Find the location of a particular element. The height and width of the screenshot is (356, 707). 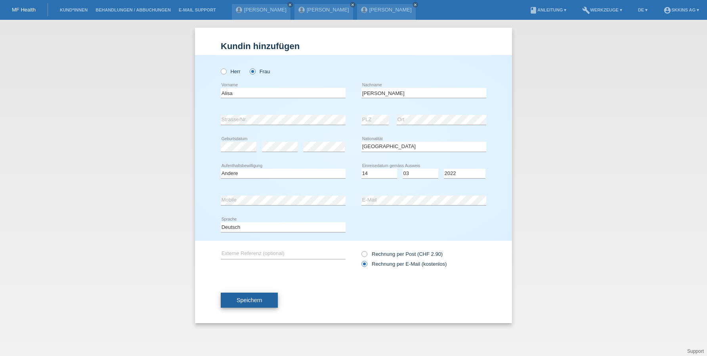

a: MF Health is located at coordinates (24, 10).